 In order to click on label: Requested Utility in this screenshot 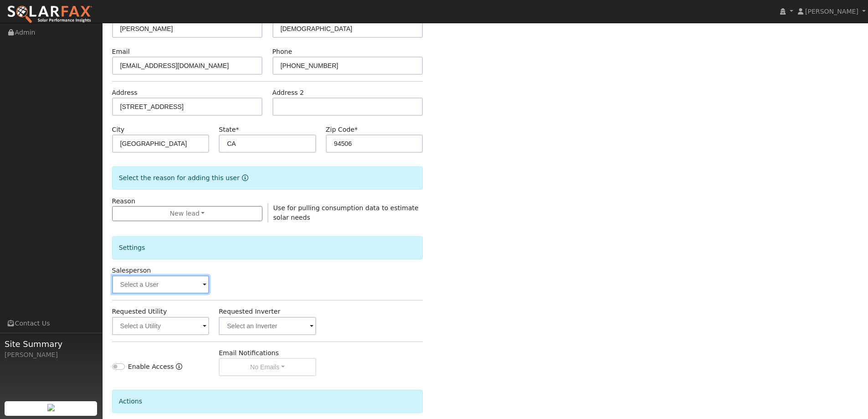, I will do `click(139, 311)`.